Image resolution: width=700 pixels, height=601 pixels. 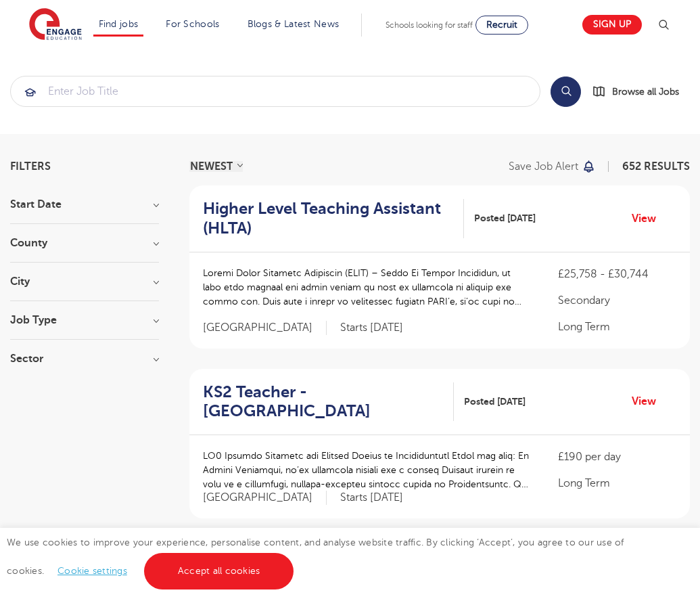 What do you see at coordinates (552, 167) in the screenshot?
I see `button: Save job alert` at bounding box center [552, 167].